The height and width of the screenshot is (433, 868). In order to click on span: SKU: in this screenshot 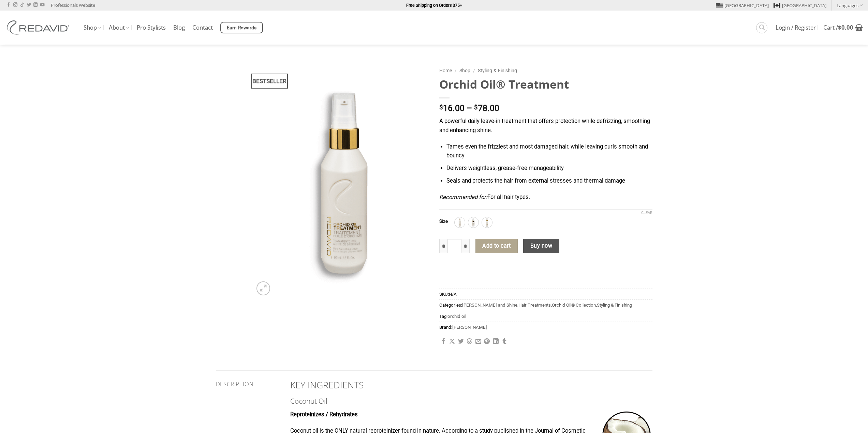, I will do `click(546, 294)`.